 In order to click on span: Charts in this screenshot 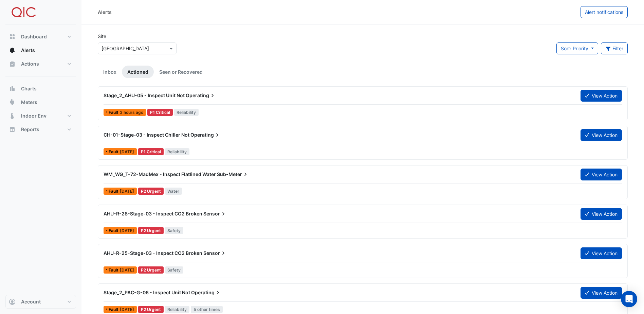, I will do `click(29, 89)`.